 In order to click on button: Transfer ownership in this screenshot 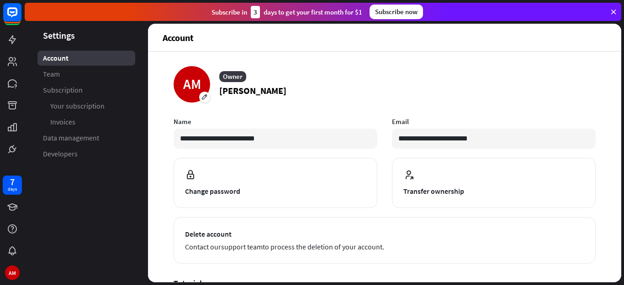, I will do `click(494, 183)`.